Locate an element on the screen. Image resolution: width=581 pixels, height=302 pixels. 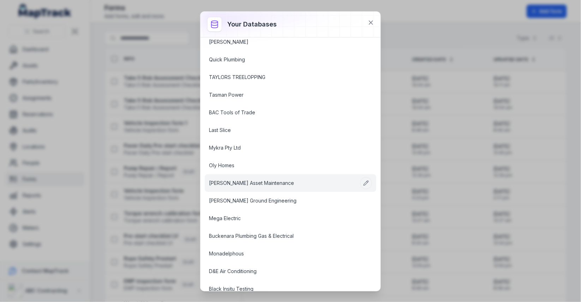
a: BAC Tools of Trade is located at coordinates (282, 113).